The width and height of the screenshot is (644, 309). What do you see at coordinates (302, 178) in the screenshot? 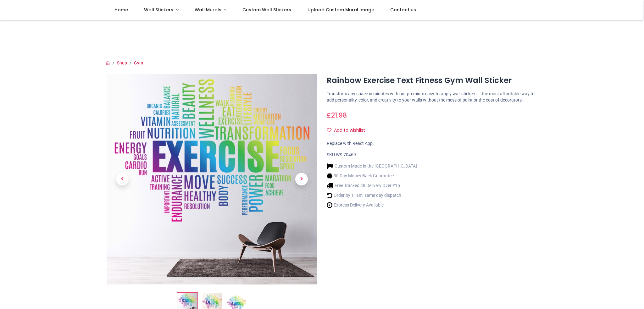
I see `a: Next` at bounding box center [302, 178].